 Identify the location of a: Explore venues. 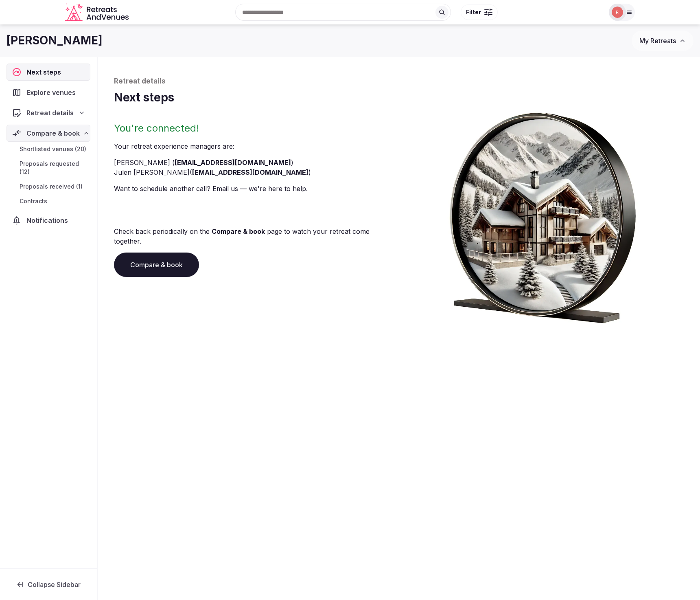
(48, 92).